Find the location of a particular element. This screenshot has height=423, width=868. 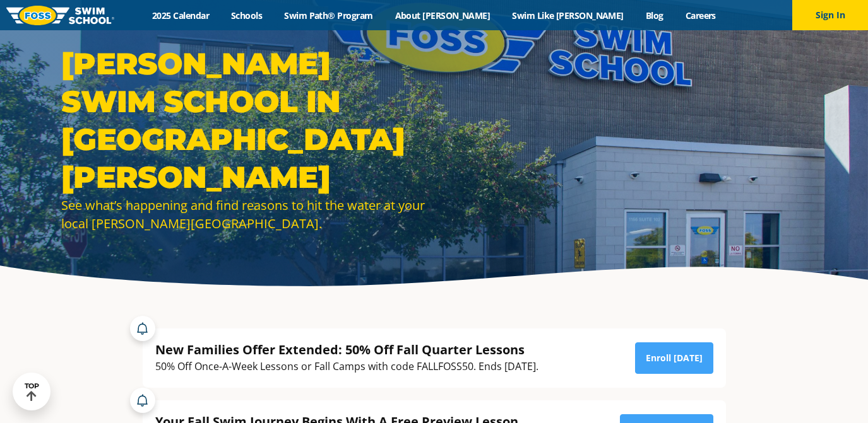

a: Schools is located at coordinates (246, 15).